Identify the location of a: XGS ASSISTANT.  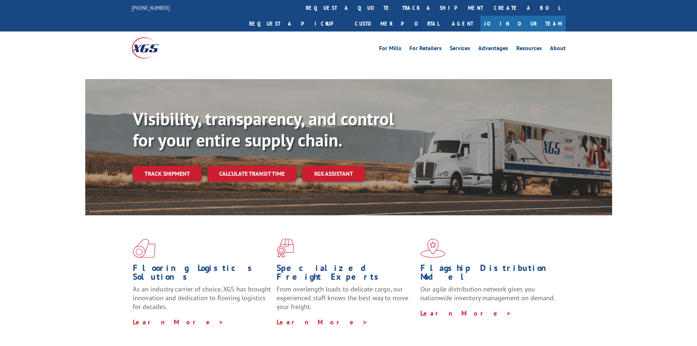
(334, 174).